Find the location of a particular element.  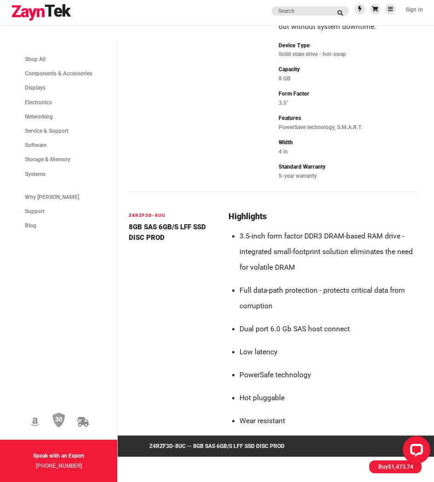

span: Electronics is located at coordinates (38, 102).